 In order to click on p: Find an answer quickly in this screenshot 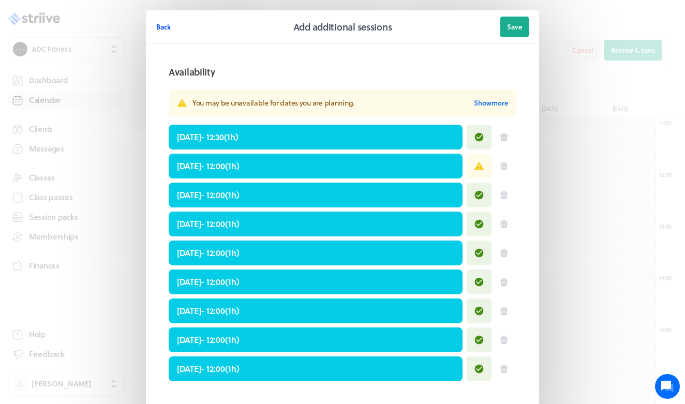, I will do `click(103, 167)`.